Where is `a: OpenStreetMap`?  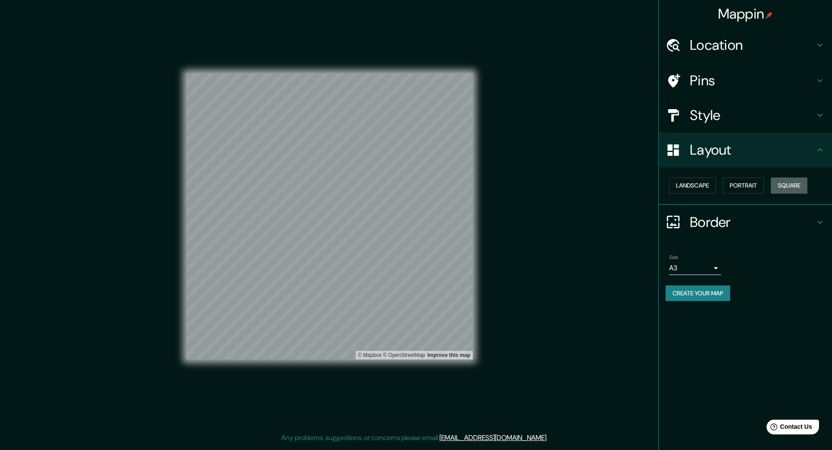 a: OpenStreetMap is located at coordinates (404, 355).